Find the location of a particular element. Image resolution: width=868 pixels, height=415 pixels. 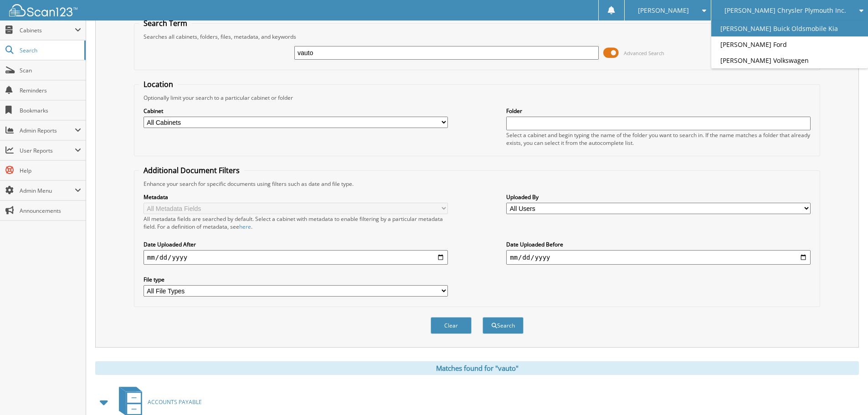

div: Matches found for "vauto" is located at coordinates (477, 368).